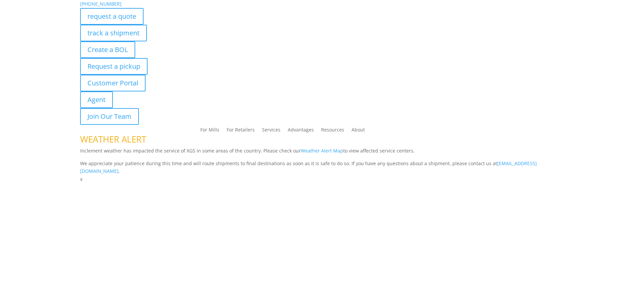 The image size is (641, 304). What do you see at coordinates (321, 179) in the screenshot?
I see `p: x` at bounding box center [321, 179].